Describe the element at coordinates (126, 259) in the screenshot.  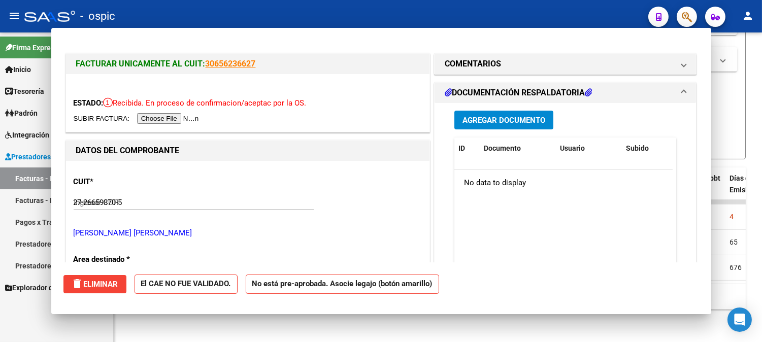
I see `p: Area destinado *` at that location.